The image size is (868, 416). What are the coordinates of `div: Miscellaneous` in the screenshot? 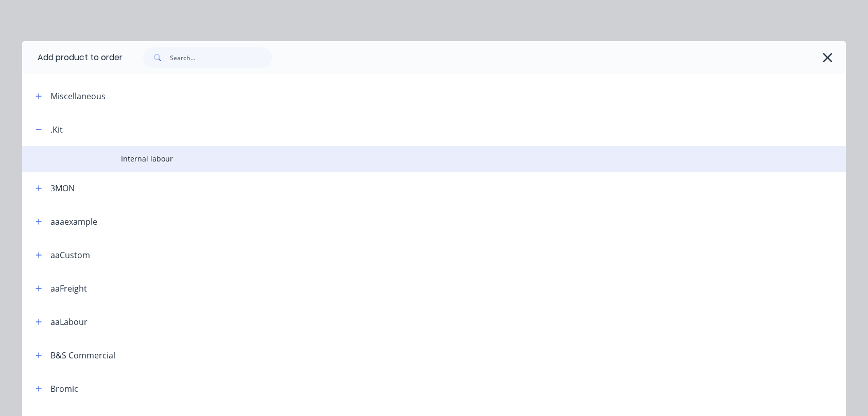 It's located at (78, 96).